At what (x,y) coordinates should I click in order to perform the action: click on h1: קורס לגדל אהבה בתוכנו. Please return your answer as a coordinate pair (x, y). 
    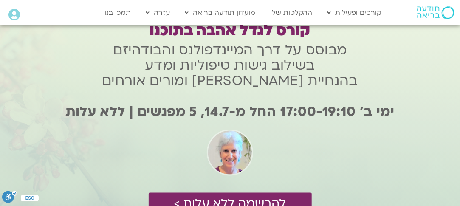
    Looking at the image, I should click on (230, 31).